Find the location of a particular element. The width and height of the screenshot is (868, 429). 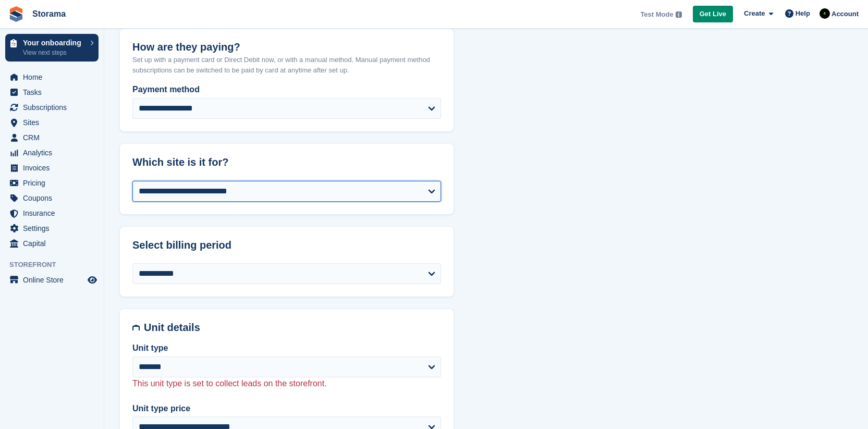

p: View next steps is located at coordinates (53, 53).